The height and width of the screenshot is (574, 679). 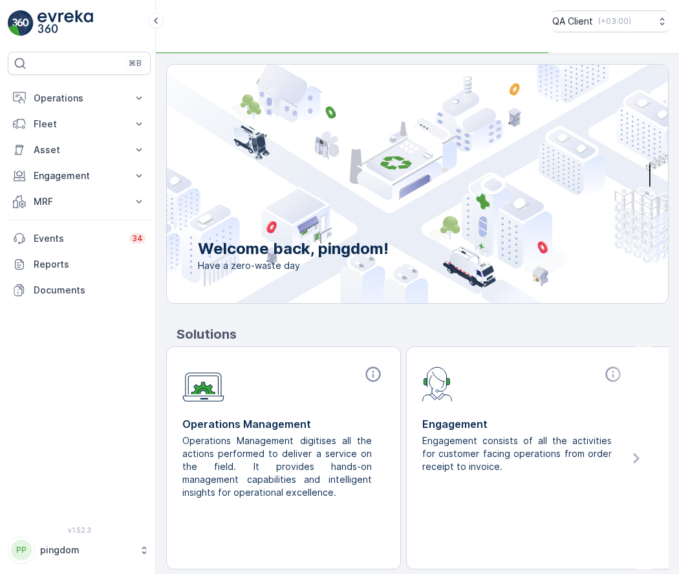 What do you see at coordinates (79, 98) in the screenshot?
I see `button: Operations` at bounding box center [79, 98].